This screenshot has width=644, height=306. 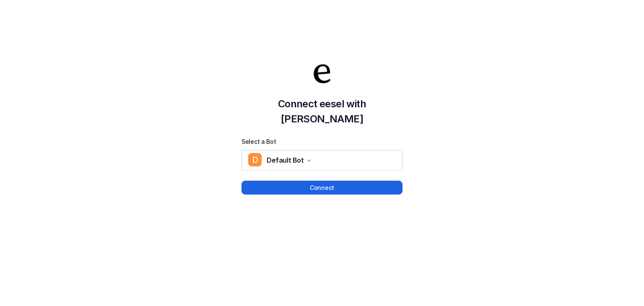 What do you see at coordinates (322, 142) in the screenshot?
I see `label: Select a Bot` at bounding box center [322, 142].